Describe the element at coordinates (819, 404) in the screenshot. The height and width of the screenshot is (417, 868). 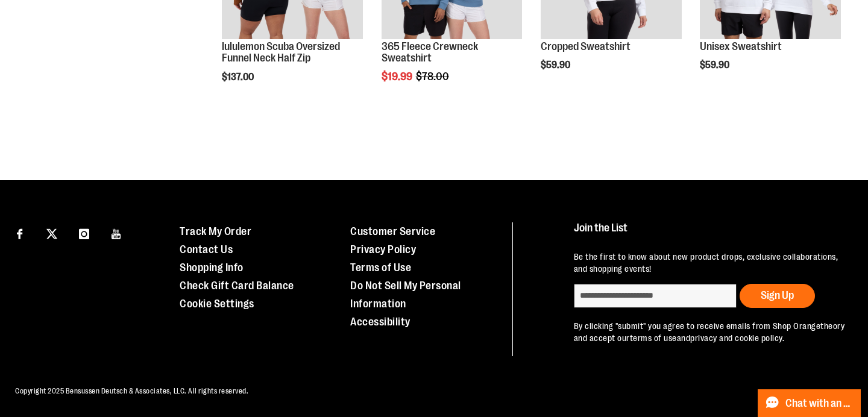
I see `span: Chat with an Expert` at that location.